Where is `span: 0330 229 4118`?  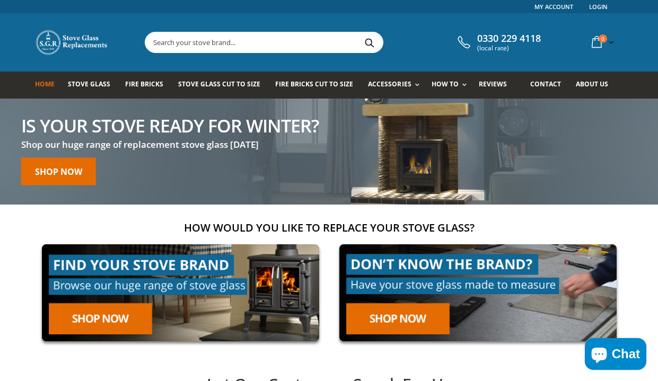 span: 0330 229 4118 is located at coordinates (509, 39).